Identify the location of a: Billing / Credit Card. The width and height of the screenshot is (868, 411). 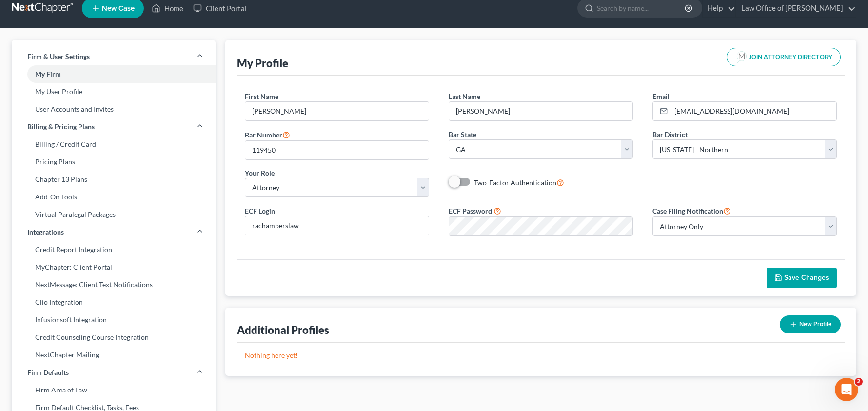
(113, 144).